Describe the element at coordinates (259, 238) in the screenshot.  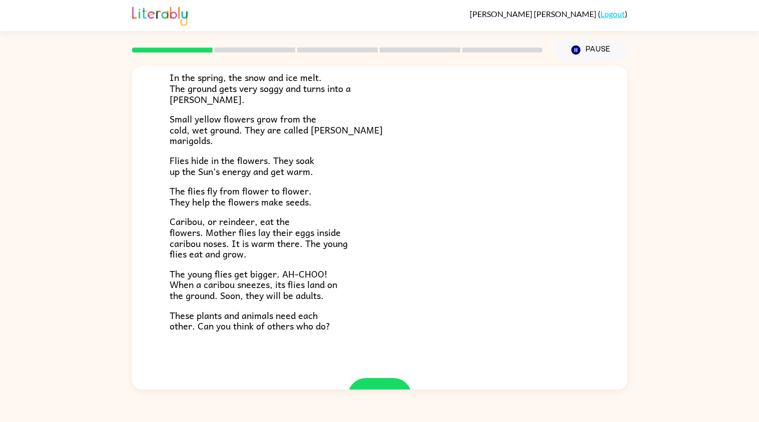
I see `span: Caribou, or reindeer, eat the flowers. Mother flies lay their eggs inside caribou noses. It is wa...` at that location.